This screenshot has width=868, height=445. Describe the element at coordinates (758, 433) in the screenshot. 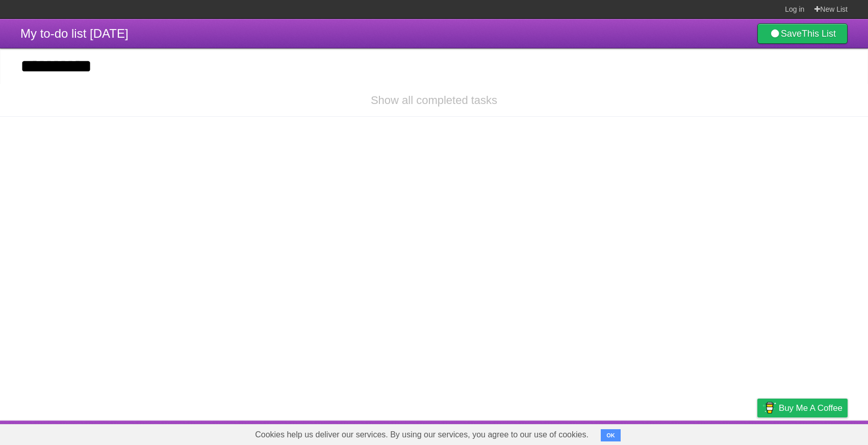

I see `a: Privacy` at that location.